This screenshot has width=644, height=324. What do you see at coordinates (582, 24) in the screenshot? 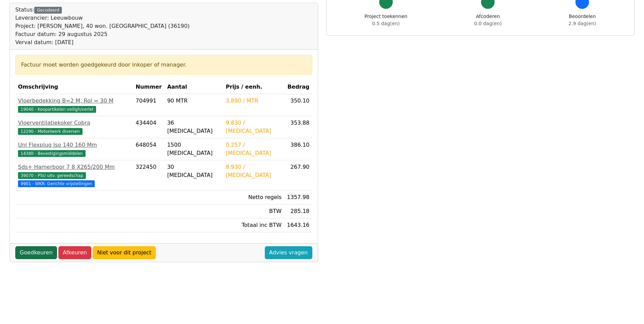
I see `span: 2.9 dag(en)` at bounding box center [582, 24].